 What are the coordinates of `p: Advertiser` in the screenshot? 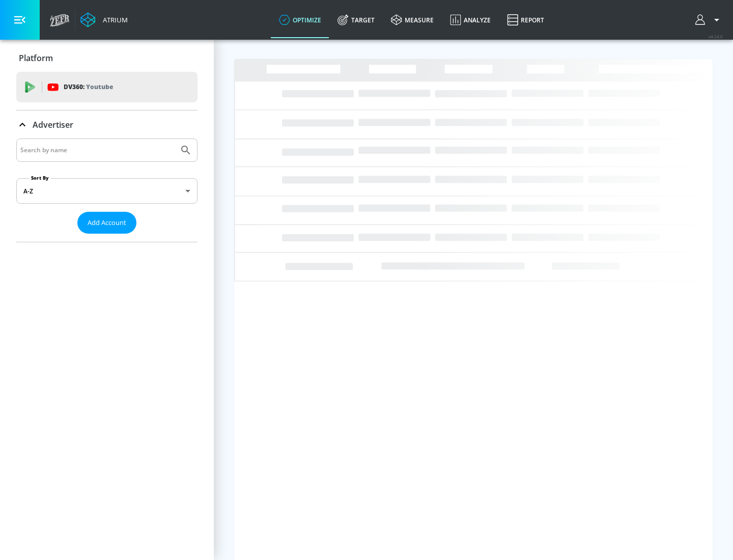 It's located at (53, 125).